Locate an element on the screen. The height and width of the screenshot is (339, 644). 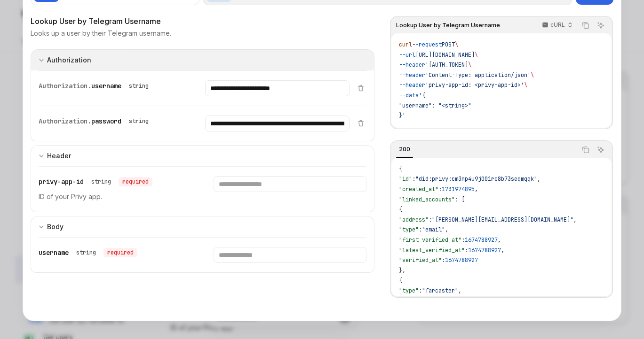
span: --data is located at coordinates (409, 96).